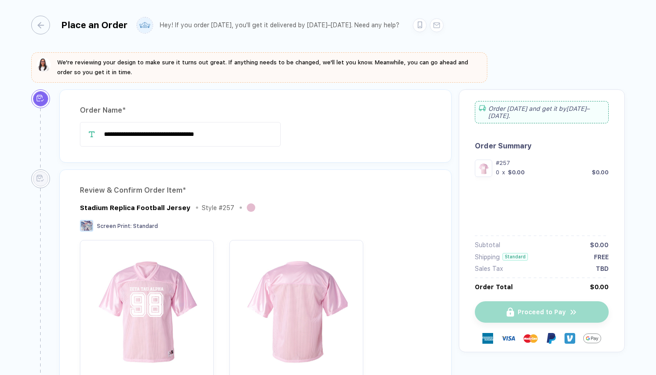 The image size is (656, 375). What do you see at coordinates (488, 257) in the screenshot?
I see `div: Shipping` at bounding box center [488, 257].